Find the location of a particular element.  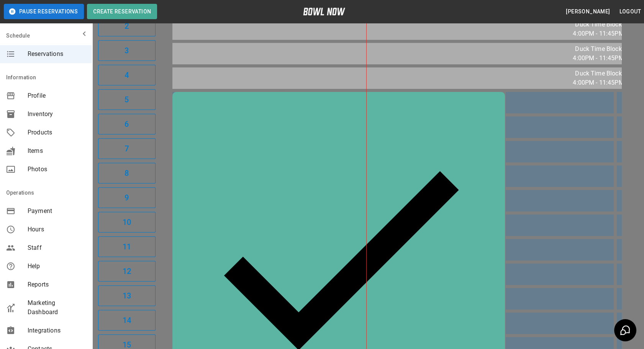

h6: 14 is located at coordinates (127, 321).